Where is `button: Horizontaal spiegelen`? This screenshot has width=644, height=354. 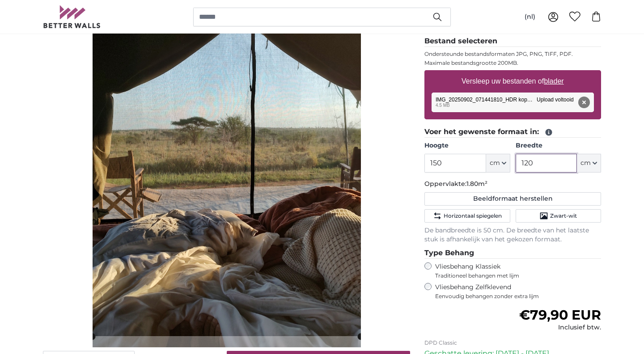 button: Horizontaal spiegelen is located at coordinates (467, 216).